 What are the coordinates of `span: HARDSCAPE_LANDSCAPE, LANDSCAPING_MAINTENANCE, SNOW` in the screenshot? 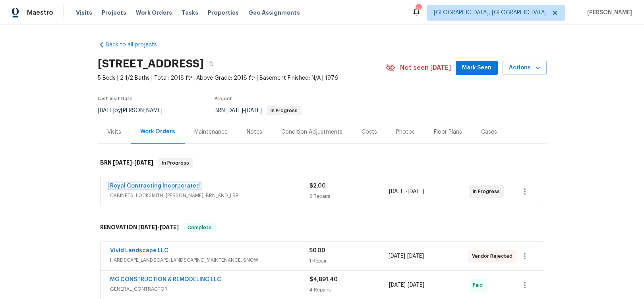 It's located at (210, 260).